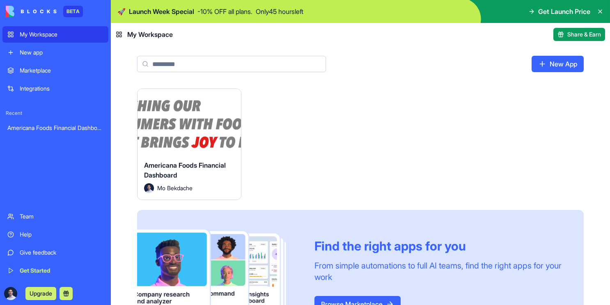 This screenshot has width=610, height=305. Describe the element at coordinates (11, 294) in the screenshot. I see `img: ACg8ocJhg5-dqjG9-d40OG5CHrKgQz-Bn-otIbBoXEwi186XINLBJiMx=s96-c` at that location.